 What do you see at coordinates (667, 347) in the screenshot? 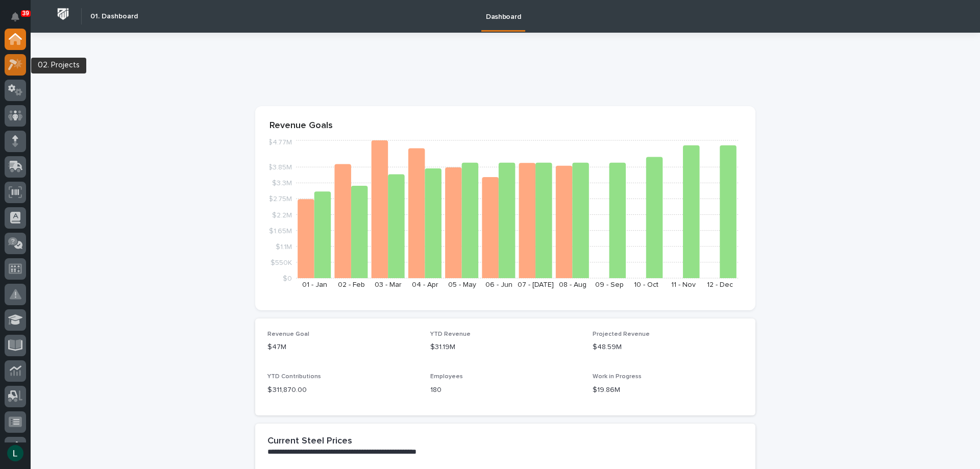
I see `p: $48.59M` at bounding box center [667, 347].